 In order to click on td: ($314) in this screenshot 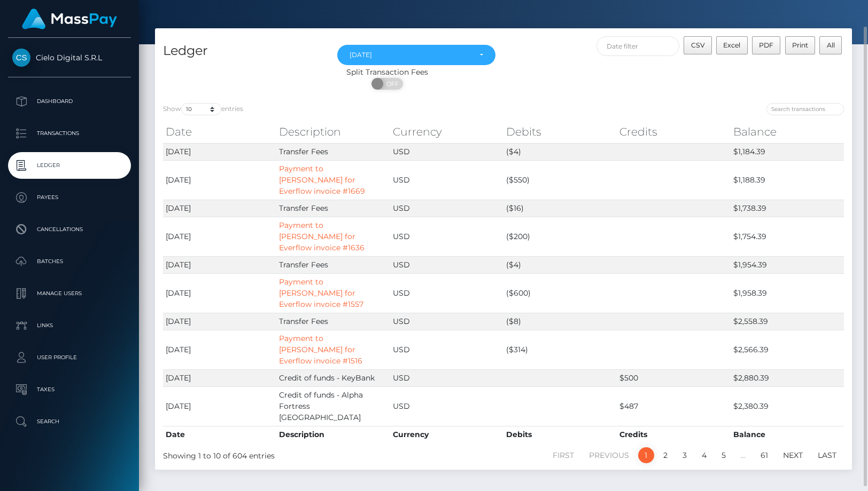, I will do `click(560, 350)`.